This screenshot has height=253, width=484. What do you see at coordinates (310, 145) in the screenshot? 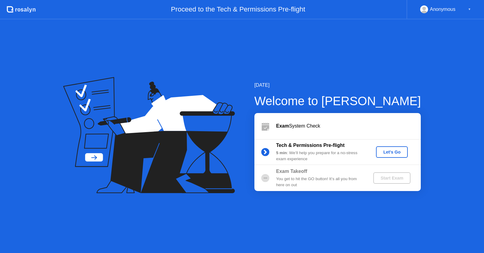
I see `b: Tech & Permissions Pre-flight` at bounding box center [310, 145].